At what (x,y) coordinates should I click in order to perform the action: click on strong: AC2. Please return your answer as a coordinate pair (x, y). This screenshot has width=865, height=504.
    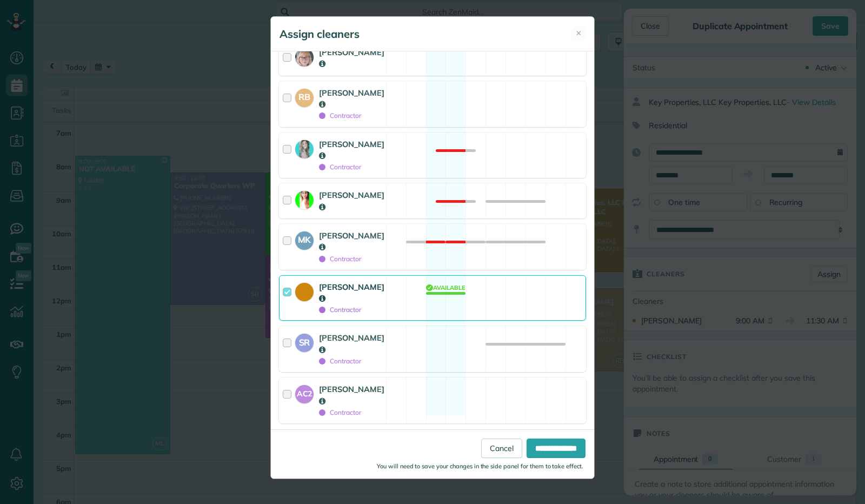
    Looking at the image, I should click on (305, 392).